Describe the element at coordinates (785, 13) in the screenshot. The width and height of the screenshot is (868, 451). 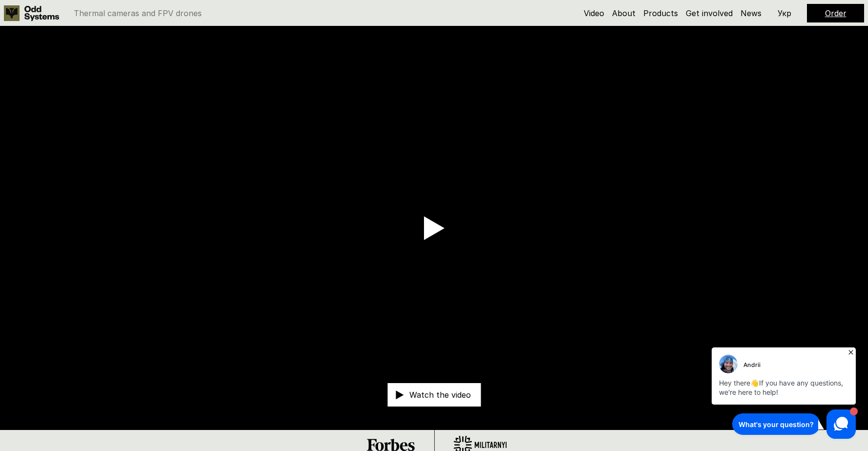
I see `p: Укр` at that location.